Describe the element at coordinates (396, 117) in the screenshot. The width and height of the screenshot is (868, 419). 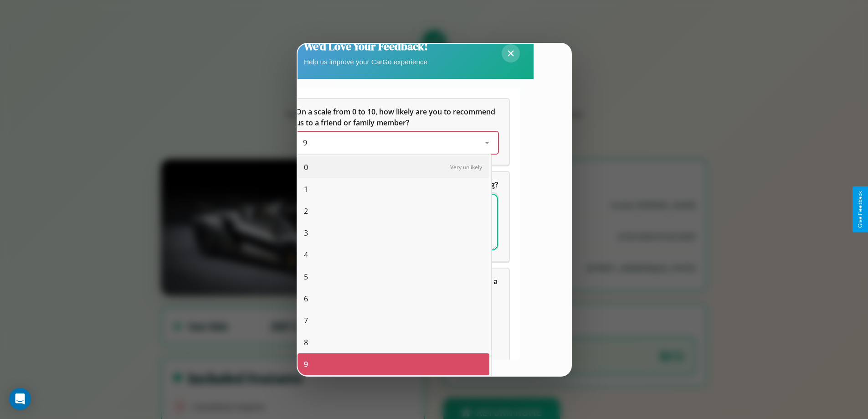
I see `span: On a scale from 0 to 10, how likely are you to recommend us to a friend or family member?` at that location.